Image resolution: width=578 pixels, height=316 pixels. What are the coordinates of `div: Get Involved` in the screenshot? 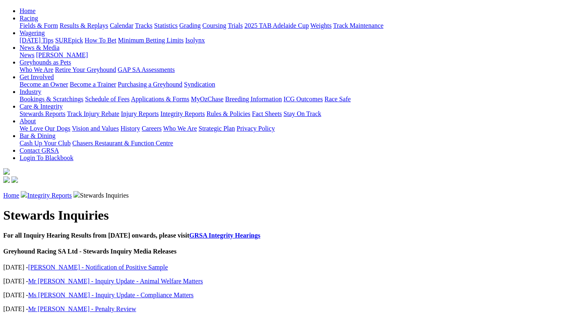 It's located at (297, 84).